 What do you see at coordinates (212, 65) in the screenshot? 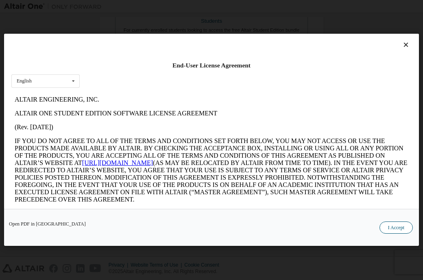
I see `div: End-User License Agreement` at bounding box center [212, 65].